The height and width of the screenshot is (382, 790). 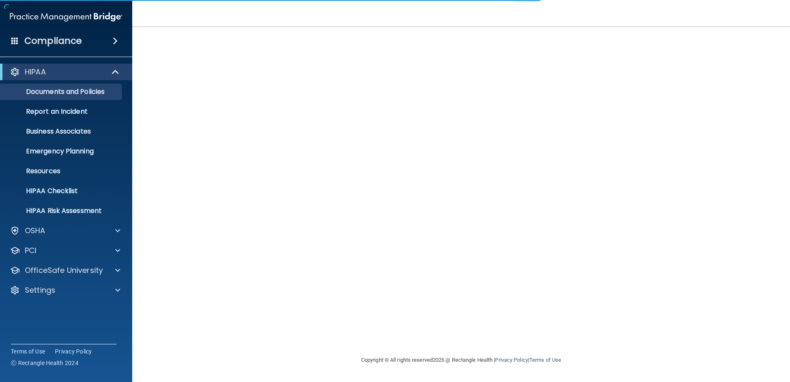 What do you see at coordinates (62, 191) in the screenshot?
I see `p: HIPAA Checklist` at bounding box center [62, 191].